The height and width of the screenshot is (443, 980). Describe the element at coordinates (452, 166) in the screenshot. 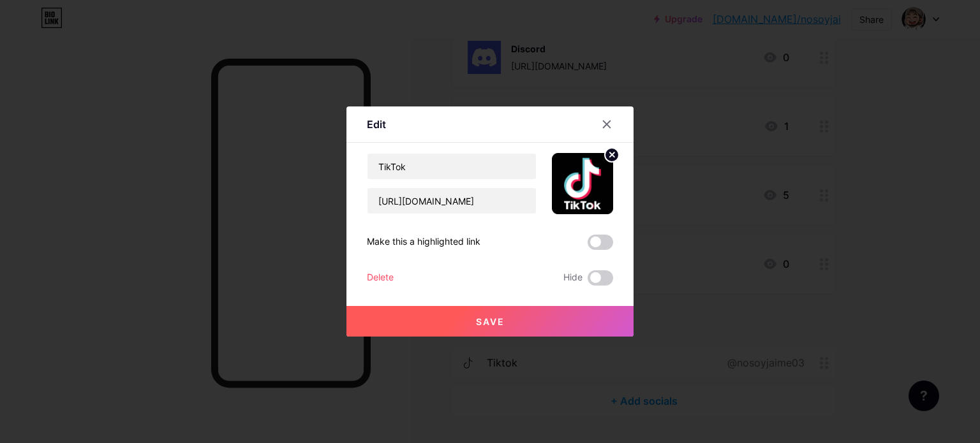

I see `input: Title` at that location.